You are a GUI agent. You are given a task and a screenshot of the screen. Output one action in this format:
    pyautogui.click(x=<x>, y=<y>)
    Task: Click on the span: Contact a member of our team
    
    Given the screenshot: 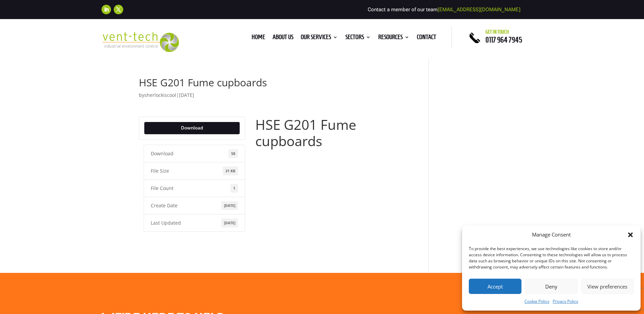 What is the action you would take?
    pyautogui.click(x=444, y=9)
    